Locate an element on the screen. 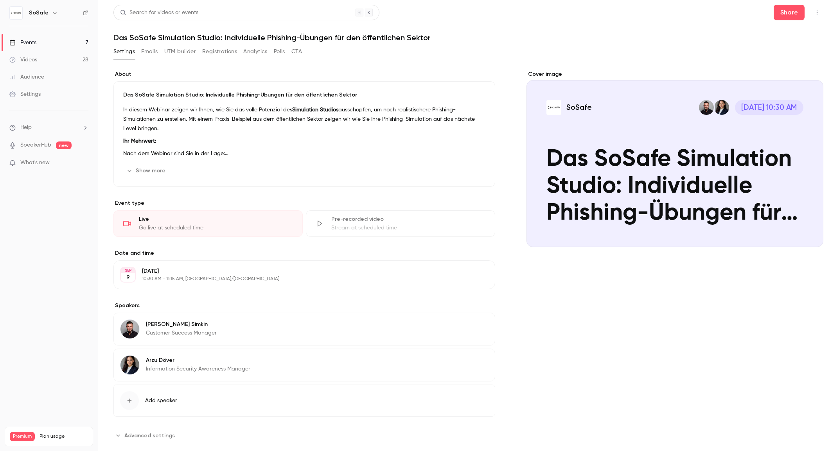 The height and width of the screenshot is (451, 839). p: Event type is located at coordinates (304, 203).